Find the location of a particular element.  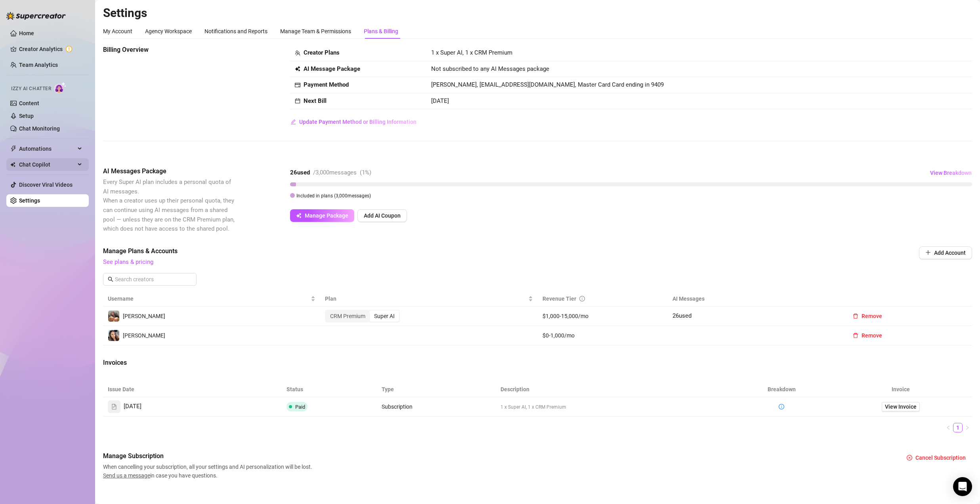

span: Automations is located at coordinates (47, 149).